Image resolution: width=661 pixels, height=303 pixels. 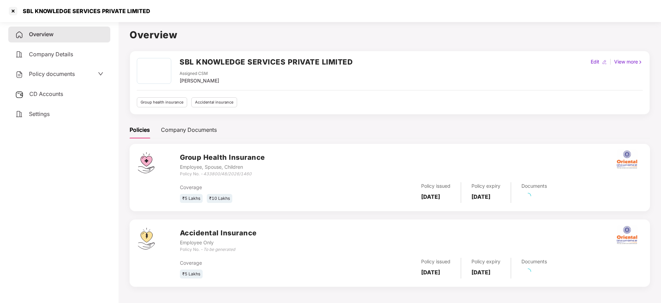 What do you see at coordinates (266, 62) in the screenshot?
I see `h2: SBL KNOWLEDGE SERVICES PRIVATE LIMITED` at bounding box center [266, 62].